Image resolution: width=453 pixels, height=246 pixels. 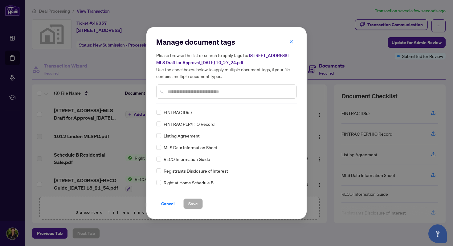 I want to click on button: Cancel, so click(x=168, y=204).